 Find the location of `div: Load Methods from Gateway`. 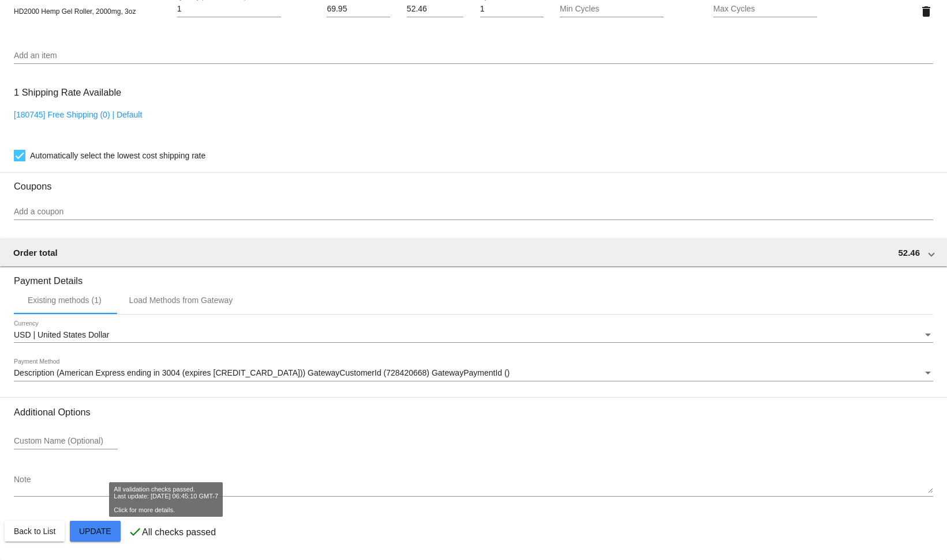

div: Load Methods from Gateway is located at coordinates (181, 300).